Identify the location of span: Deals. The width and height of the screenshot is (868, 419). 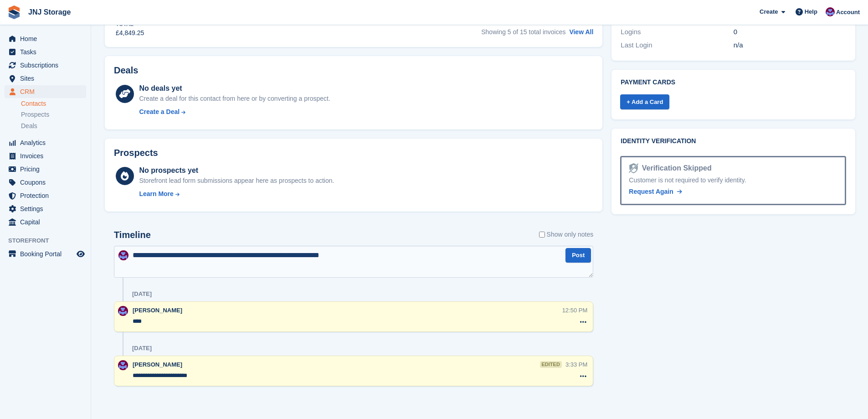
(29, 126).